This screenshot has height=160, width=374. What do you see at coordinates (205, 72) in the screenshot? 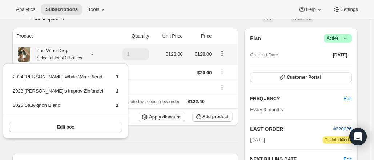
I see `span: $20.00` at bounding box center [205, 72].